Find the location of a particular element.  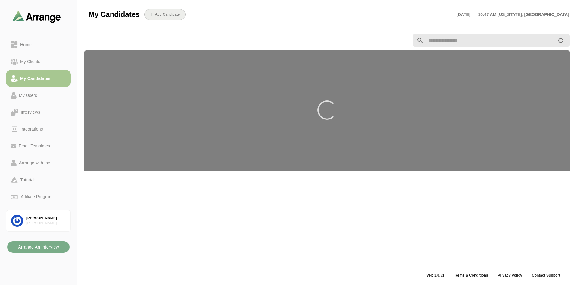

a: My Clients is located at coordinates (38, 61).